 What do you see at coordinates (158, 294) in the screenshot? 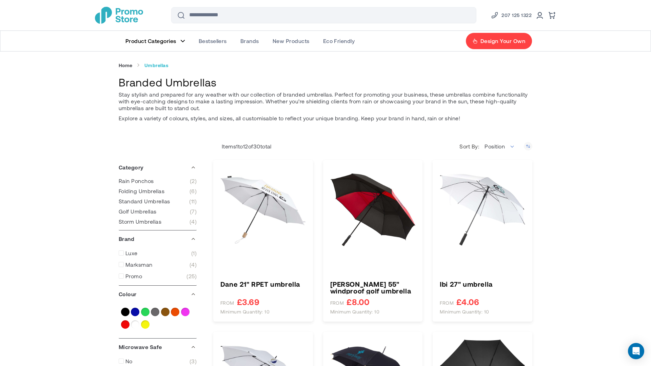
I see `div: Colour` at bounding box center [158, 294].